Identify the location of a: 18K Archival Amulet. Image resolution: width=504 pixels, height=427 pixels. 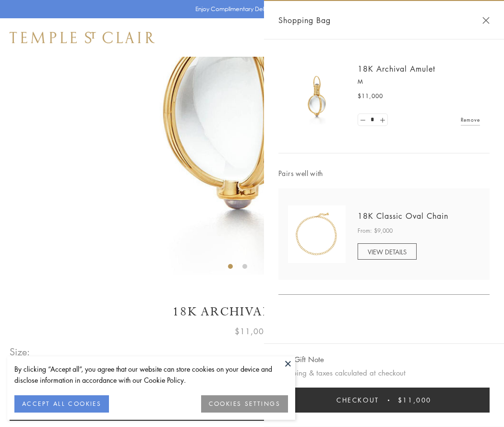
(397, 69).